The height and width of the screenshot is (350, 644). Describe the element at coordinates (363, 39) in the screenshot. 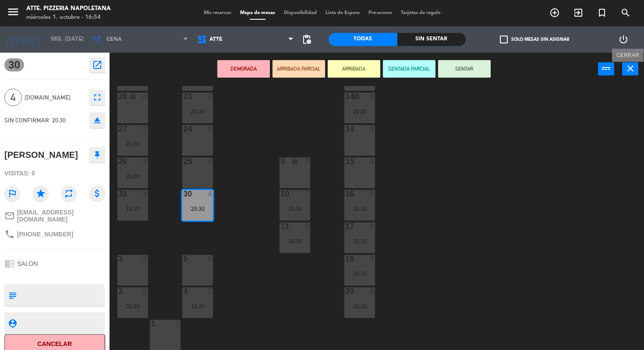

I see `div: Todas` at that location.